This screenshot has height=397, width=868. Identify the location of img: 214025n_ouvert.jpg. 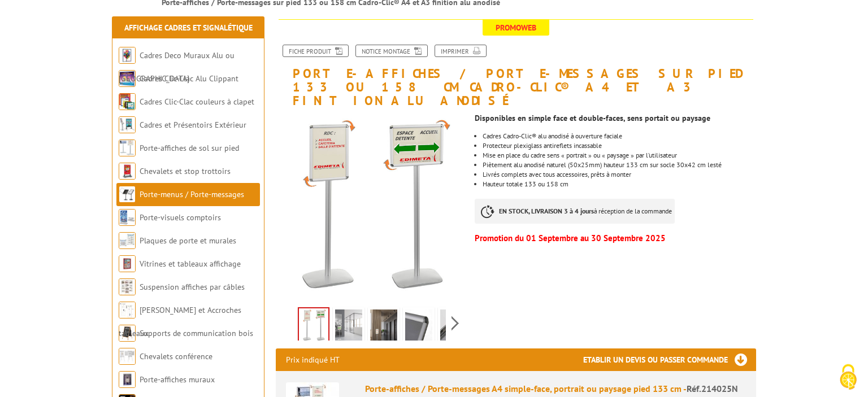
(454, 327).